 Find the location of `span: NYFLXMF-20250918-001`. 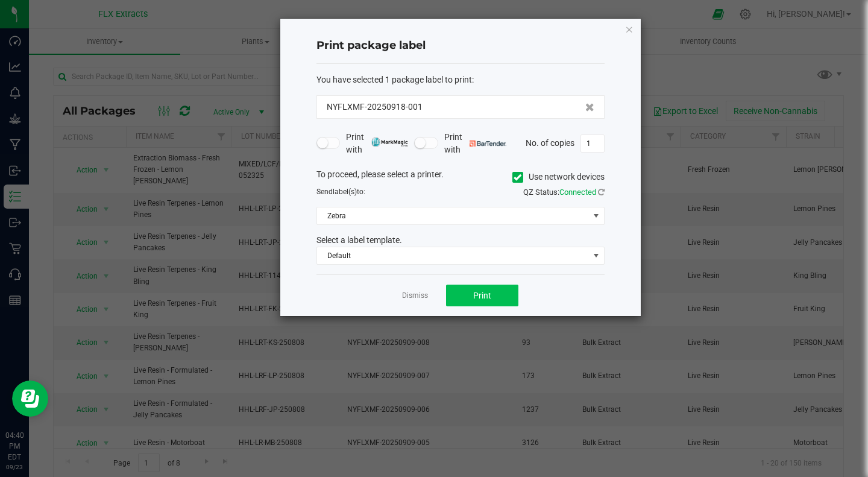

span: NYFLXMF-20250918-001 is located at coordinates (374, 107).